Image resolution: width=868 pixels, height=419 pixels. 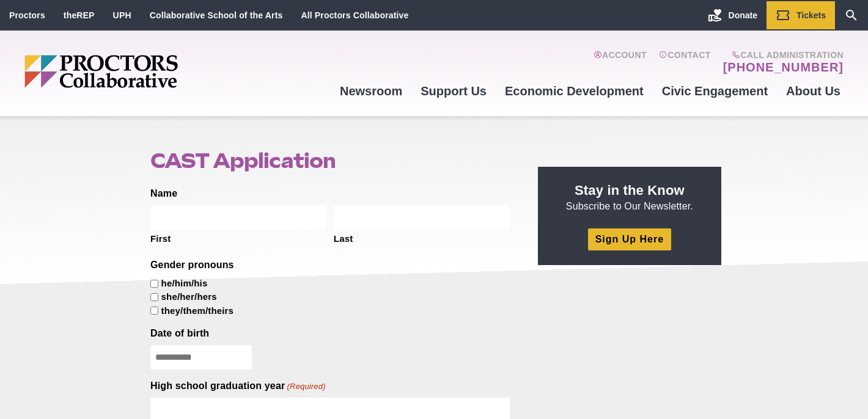 What do you see at coordinates (619, 63) in the screenshot?
I see `a: Account` at bounding box center [619, 63].